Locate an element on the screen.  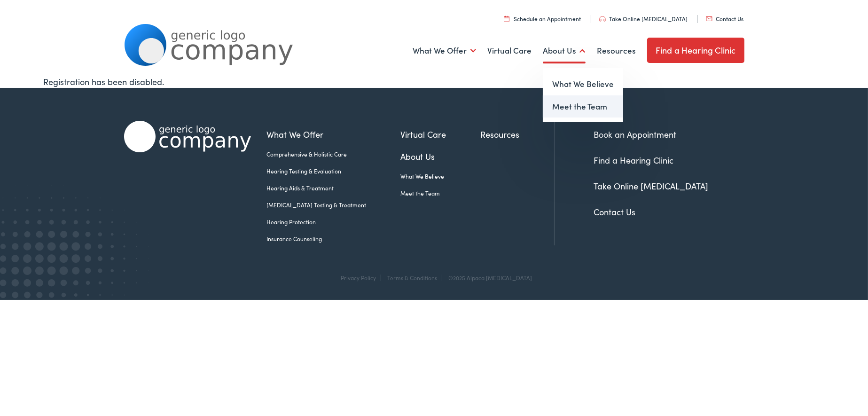
a: Comprehensive & Holistic Care is located at coordinates (334, 154).